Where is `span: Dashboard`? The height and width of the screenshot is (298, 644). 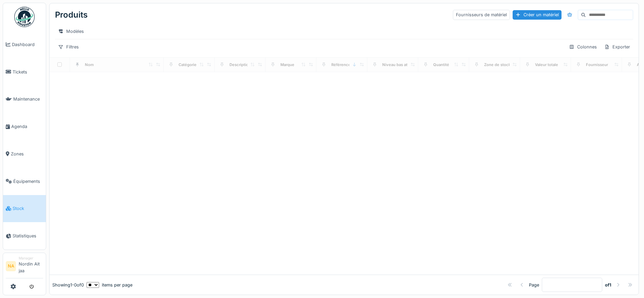
span: Dashboard is located at coordinates (28, 44).